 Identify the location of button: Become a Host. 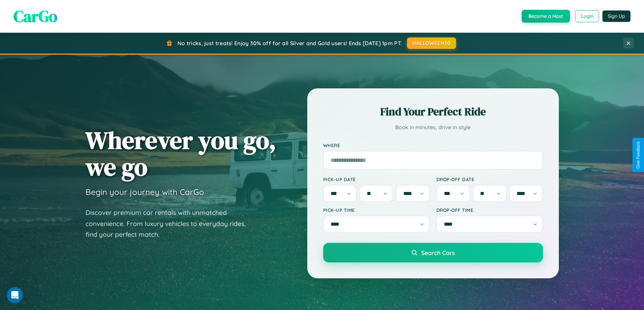
(545, 16).